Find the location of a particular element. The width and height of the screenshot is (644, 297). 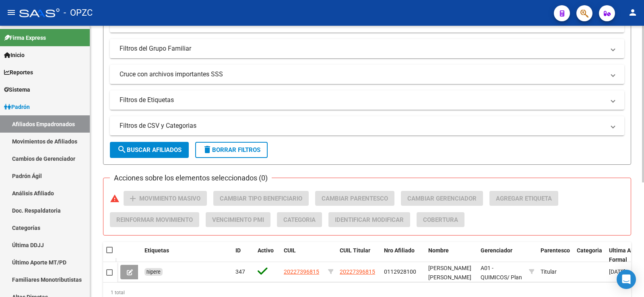

datatable-header-cell: Etiquetas is located at coordinates (187, 256).